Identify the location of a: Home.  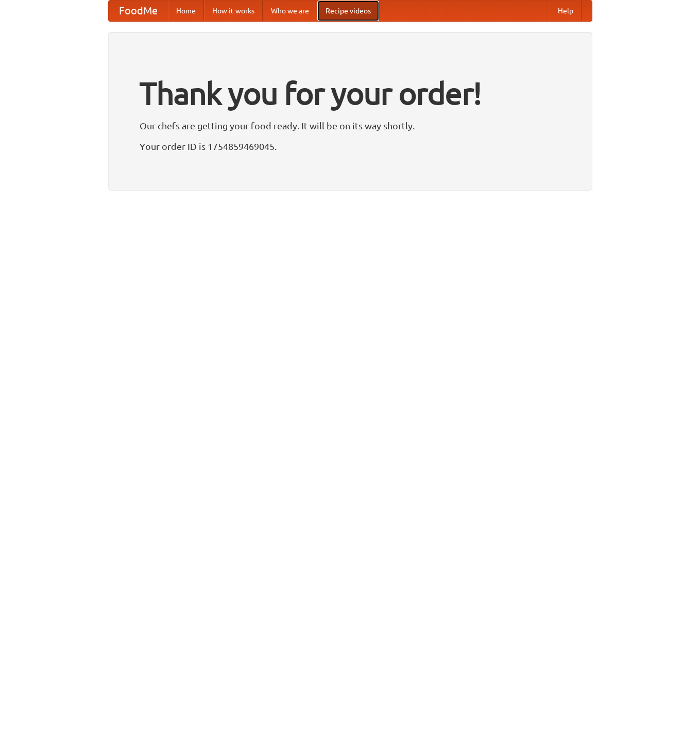
(186, 11).